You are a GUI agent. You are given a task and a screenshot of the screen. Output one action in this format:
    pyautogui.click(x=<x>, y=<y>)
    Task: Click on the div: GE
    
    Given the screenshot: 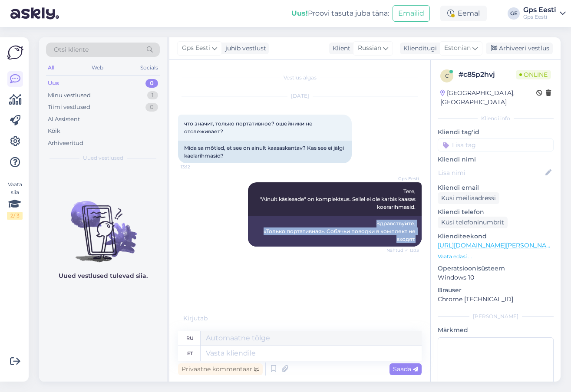 What is the action you would take?
    pyautogui.click(x=514, y=14)
    